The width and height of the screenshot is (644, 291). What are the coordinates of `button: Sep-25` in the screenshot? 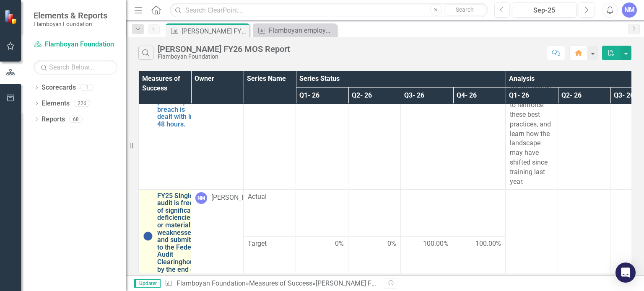 It's located at (544, 10).